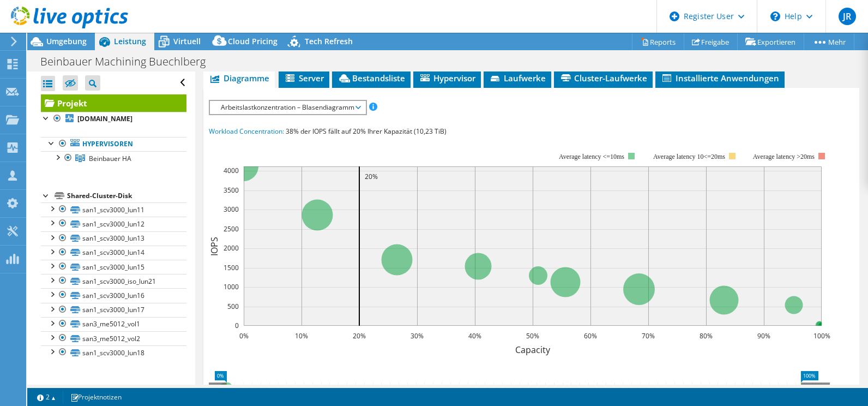  Describe the element at coordinates (231, 267) in the screenshot. I see `text: 1500` at that location.